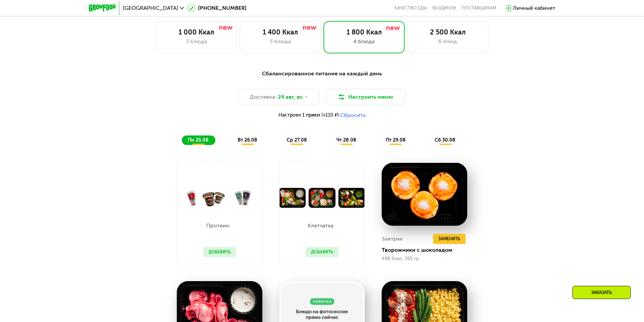  Describe the element at coordinates (218, 226) in the screenshot. I see `p: Протеин` at that location.